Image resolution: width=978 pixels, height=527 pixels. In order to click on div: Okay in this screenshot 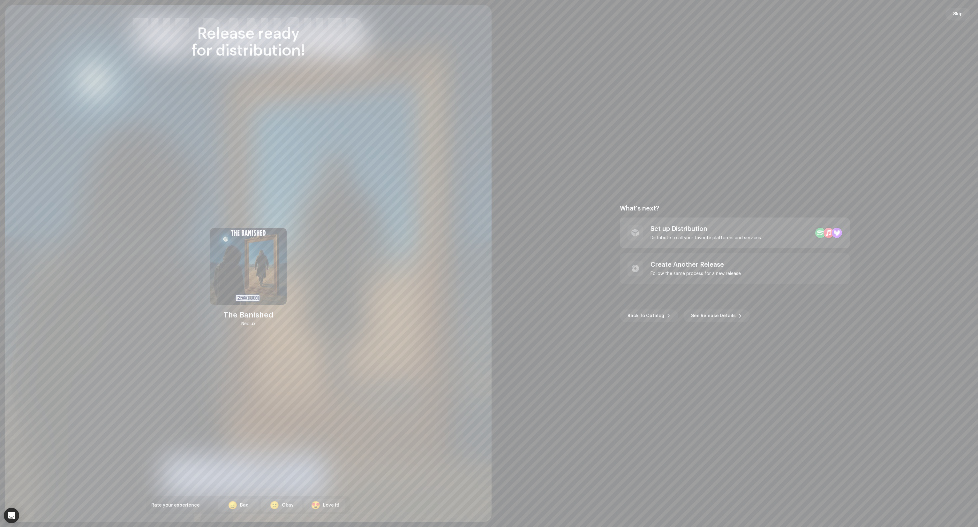, I will do `click(288, 505)`.